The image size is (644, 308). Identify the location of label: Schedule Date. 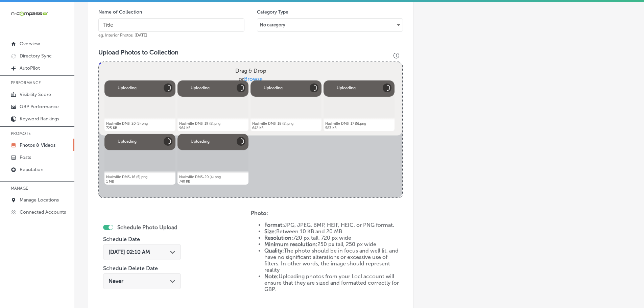
(121, 239).